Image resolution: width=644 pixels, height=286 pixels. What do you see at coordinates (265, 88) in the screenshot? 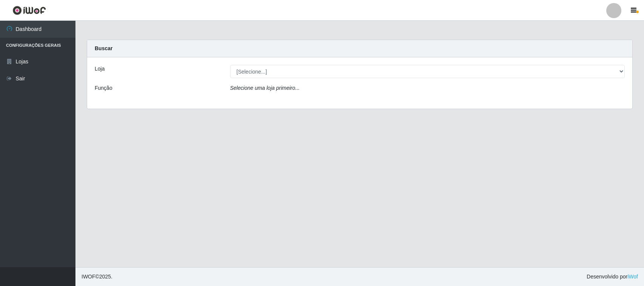
I see `i: Selecione uma loja primeiro...` at bounding box center [265, 88].